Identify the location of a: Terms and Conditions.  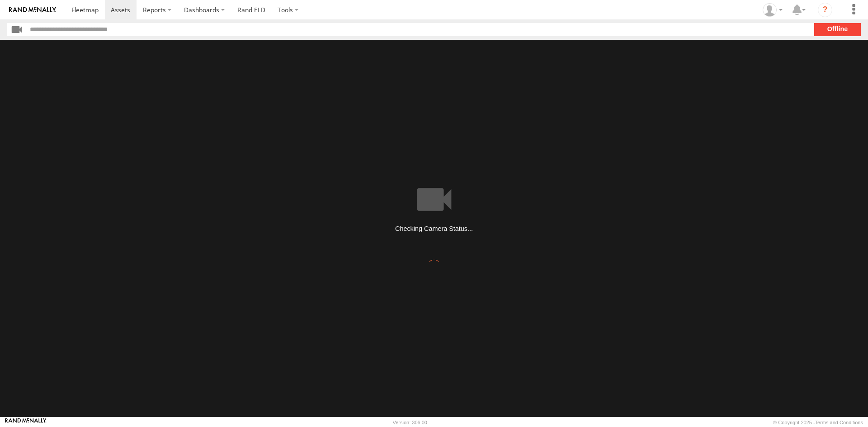
(839, 423).